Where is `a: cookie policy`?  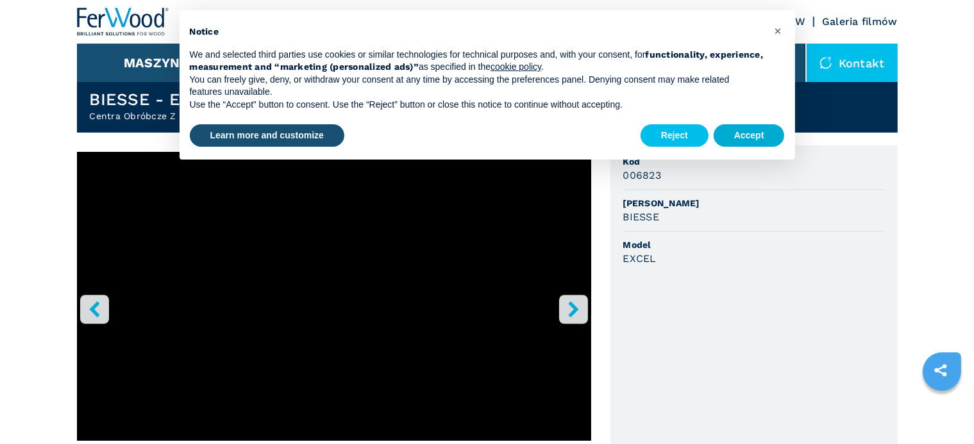
a: cookie policy is located at coordinates (515, 67).